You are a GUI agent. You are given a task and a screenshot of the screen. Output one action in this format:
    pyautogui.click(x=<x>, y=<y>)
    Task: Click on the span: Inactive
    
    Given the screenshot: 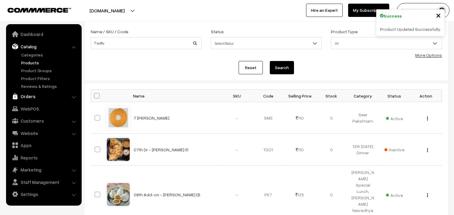 What is the action you would take?
    pyautogui.click(x=394, y=150)
    